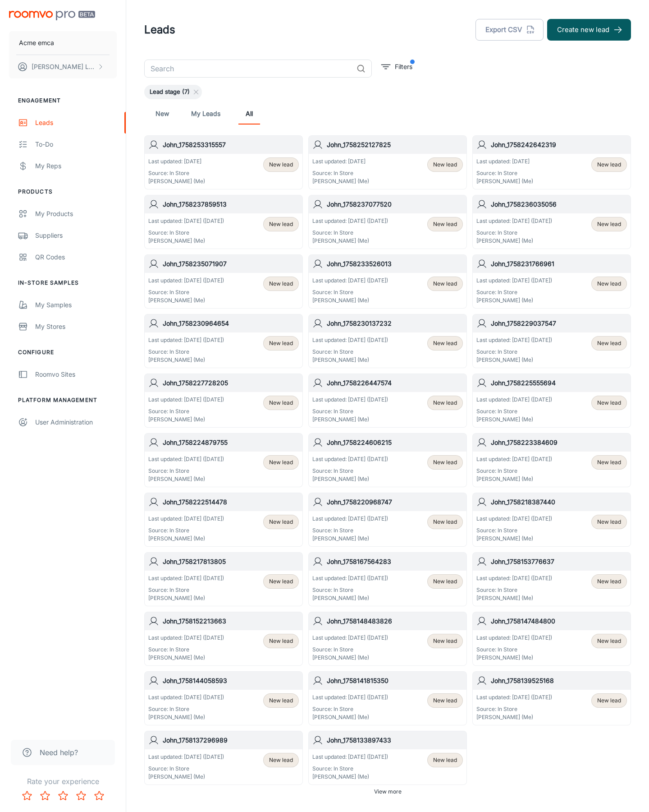  Describe the element at coordinates (559, 264) in the screenshot. I see `h6: John_1758231766961` at that location.